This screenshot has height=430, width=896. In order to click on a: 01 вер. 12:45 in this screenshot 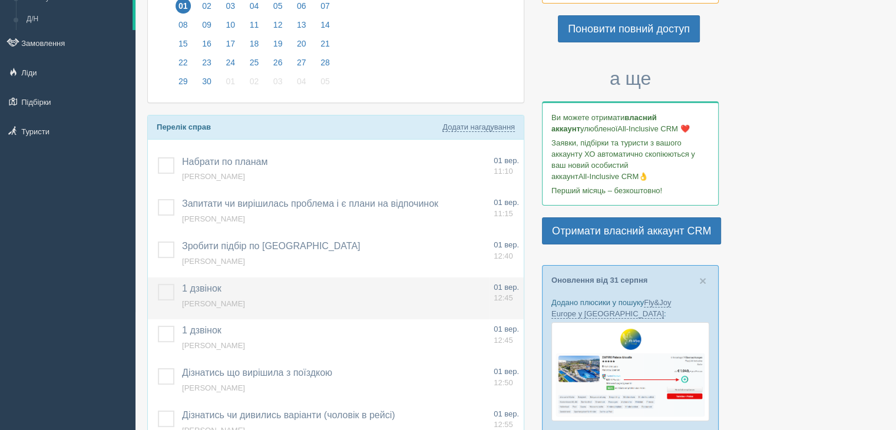, I will do `click(506, 334)`.